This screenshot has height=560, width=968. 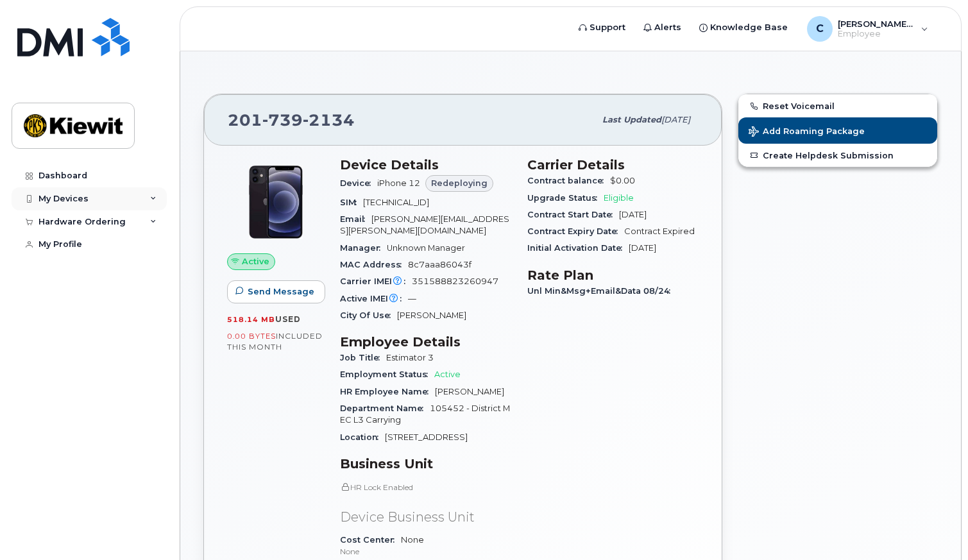 I want to click on span: 518.14 MB, so click(x=251, y=319).